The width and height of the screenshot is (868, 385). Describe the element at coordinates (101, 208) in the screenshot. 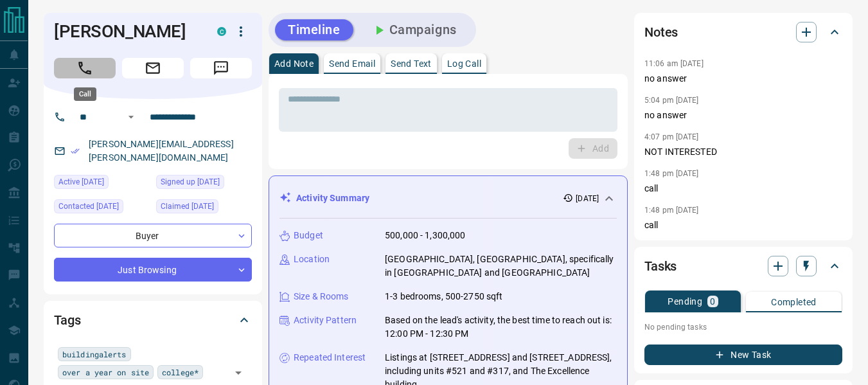

I see `div: Sat Aug 09 2025` at that location.